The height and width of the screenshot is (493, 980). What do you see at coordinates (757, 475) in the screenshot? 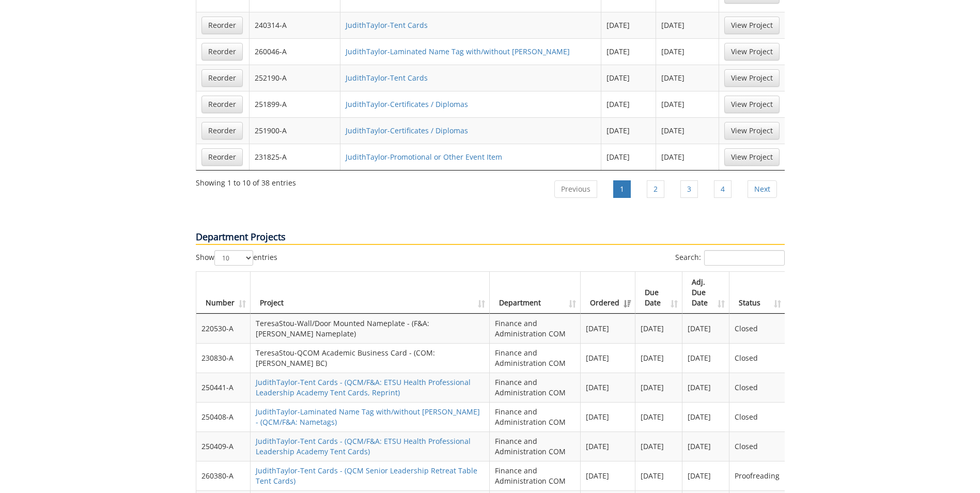
I see `td: Proofreading` at bounding box center [757, 475].